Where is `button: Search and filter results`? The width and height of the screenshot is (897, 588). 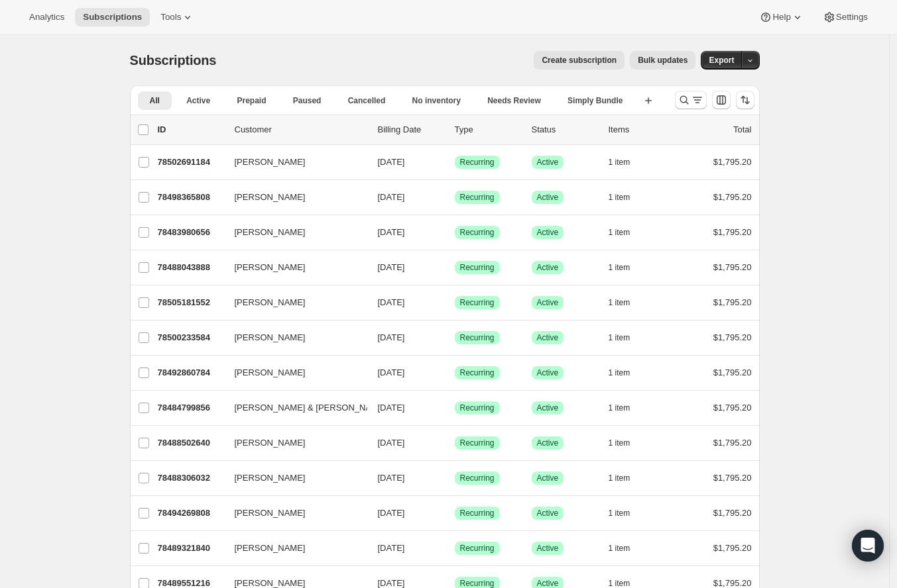
button: Search and filter results is located at coordinates (691, 100).